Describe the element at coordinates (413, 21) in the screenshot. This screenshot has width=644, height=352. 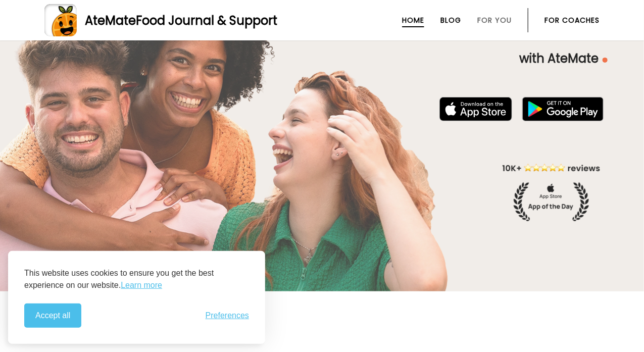
I see `a: Home` at that location.